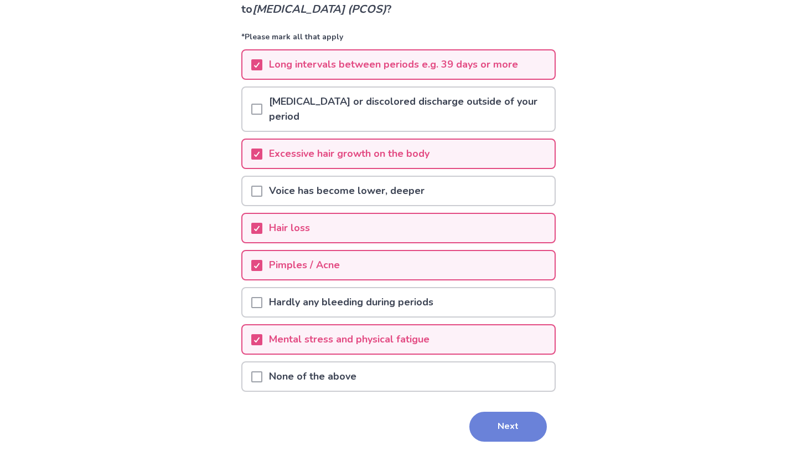 Image resolution: width=797 pixels, height=450 pixels. I want to click on p: Excessive hair growth on the body, so click(349, 153).